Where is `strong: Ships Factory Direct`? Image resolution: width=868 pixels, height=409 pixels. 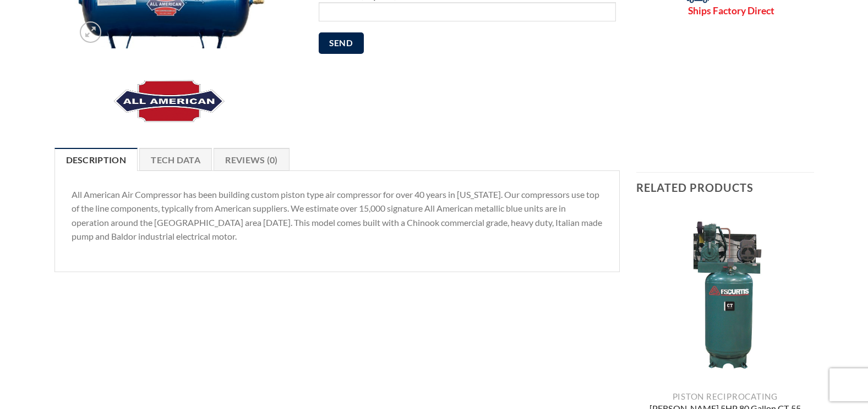
strong: Ships Factory Direct is located at coordinates (731, 11).